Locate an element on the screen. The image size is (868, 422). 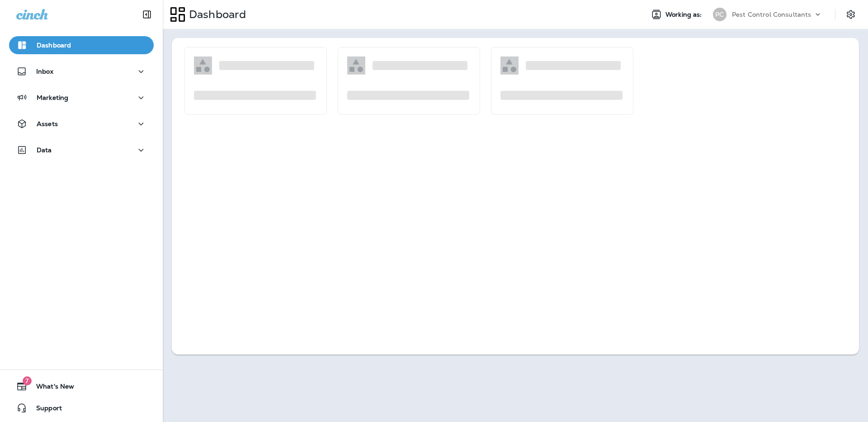
button: Settings is located at coordinates (851, 15).